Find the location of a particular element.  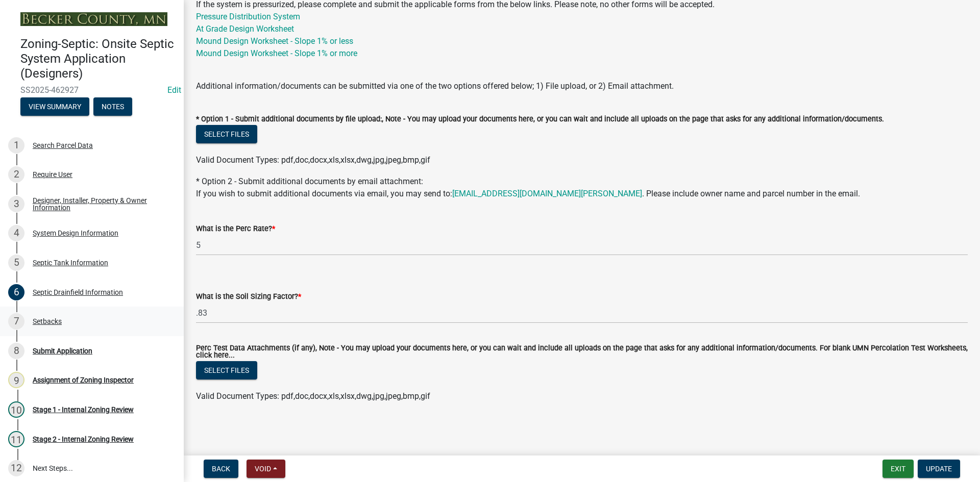

button: Update is located at coordinates (939, 469).